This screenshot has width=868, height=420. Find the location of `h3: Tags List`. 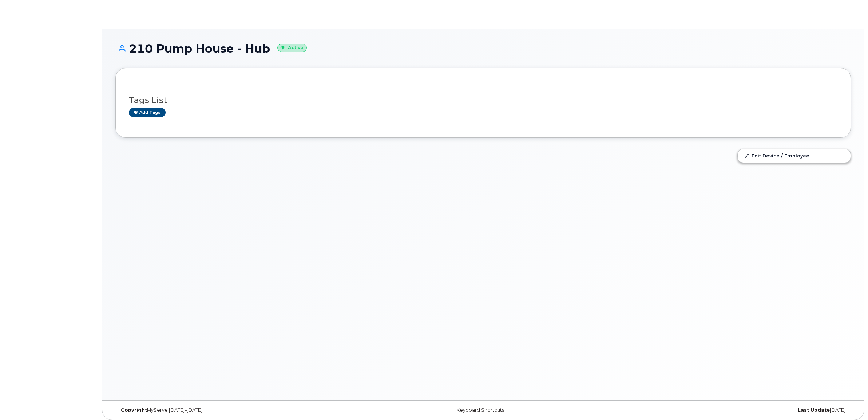

h3: Tags List is located at coordinates (483, 100).